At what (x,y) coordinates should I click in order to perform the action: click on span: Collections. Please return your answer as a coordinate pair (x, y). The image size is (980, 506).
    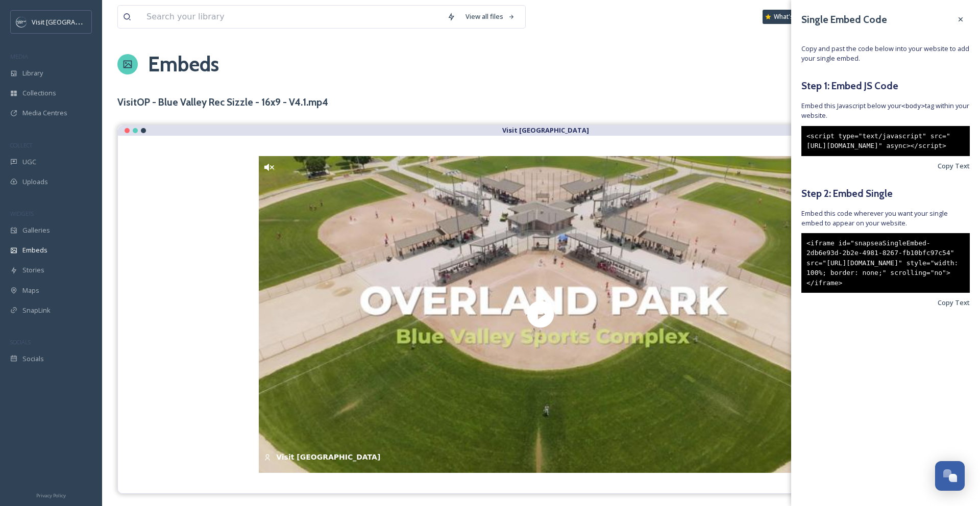
    Looking at the image, I should click on (39, 93).